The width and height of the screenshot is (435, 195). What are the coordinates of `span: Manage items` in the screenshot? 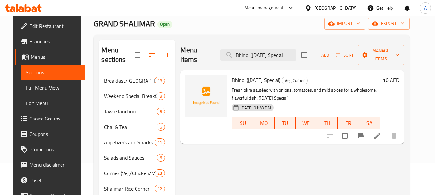 It's located at (381, 55).